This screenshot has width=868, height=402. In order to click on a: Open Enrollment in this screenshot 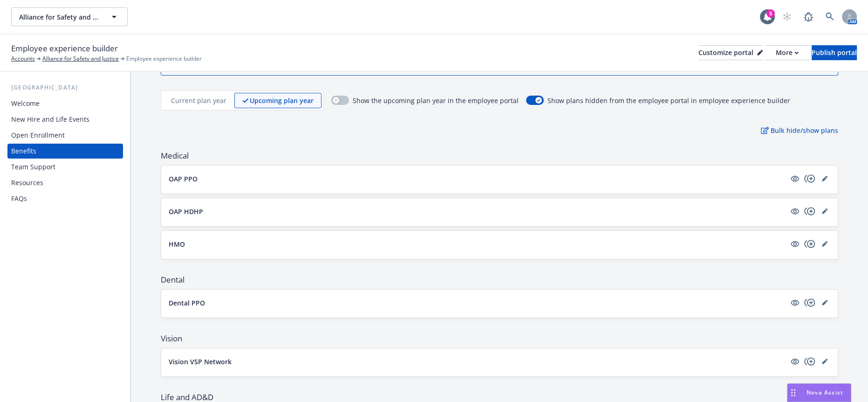, I will do `click(65, 135)`.